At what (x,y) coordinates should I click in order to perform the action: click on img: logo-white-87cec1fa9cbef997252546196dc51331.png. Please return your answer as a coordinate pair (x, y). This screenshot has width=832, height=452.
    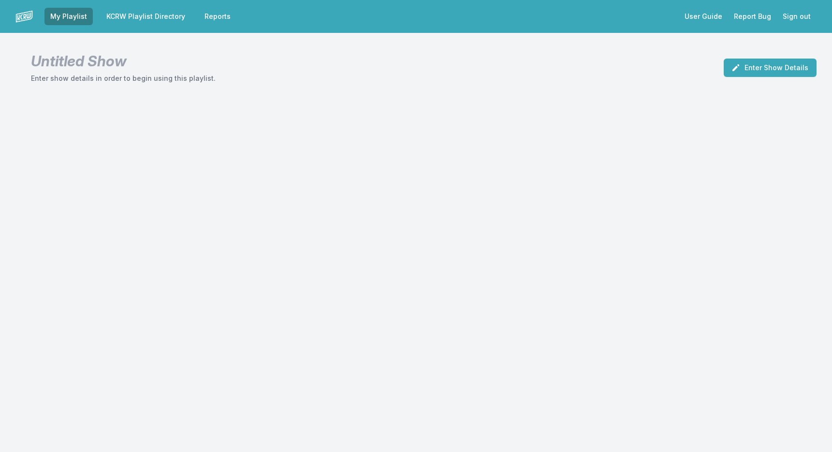
    Looking at the image, I should click on (24, 16).